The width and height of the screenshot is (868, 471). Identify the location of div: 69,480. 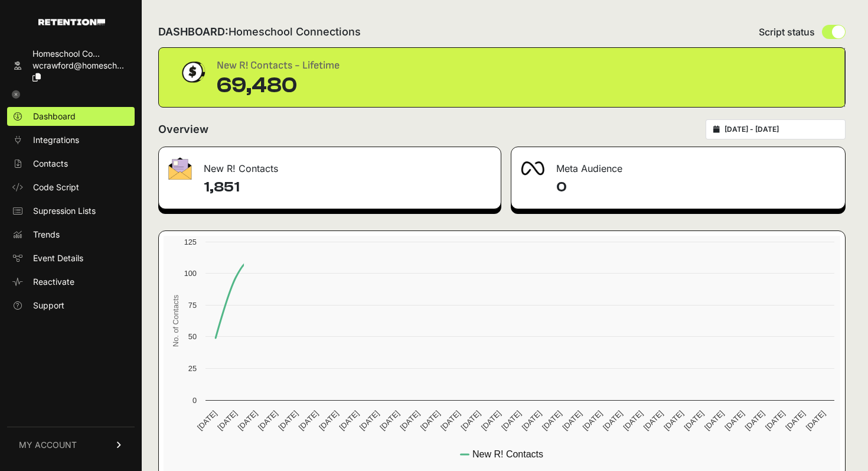
(278, 86).